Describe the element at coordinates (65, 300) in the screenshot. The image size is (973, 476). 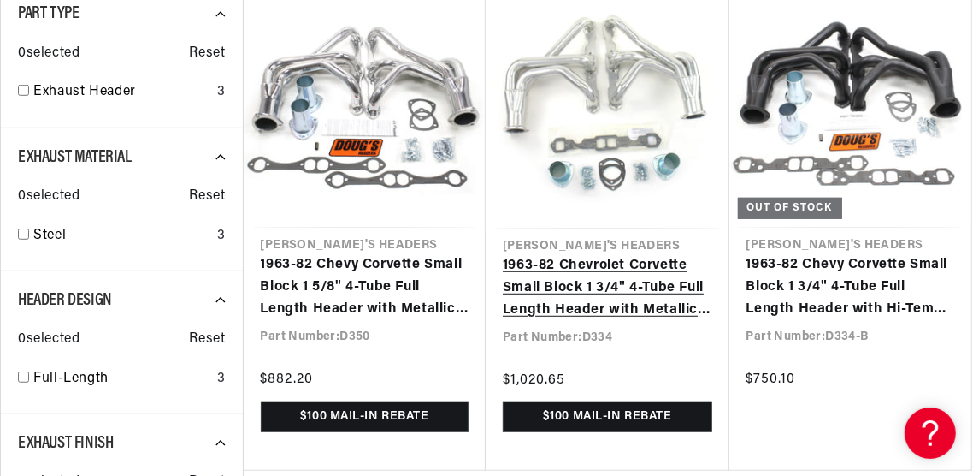
I see `span: Header Design` at that location.